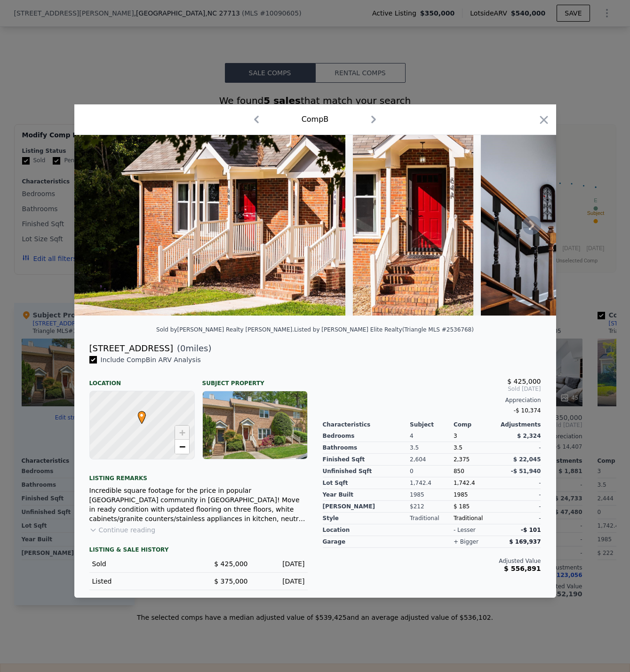 The width and height of the screenshot is (630, 672). Describe the element at coordinates (142, 380) in the screenshot. I see `div: Location` at that location.